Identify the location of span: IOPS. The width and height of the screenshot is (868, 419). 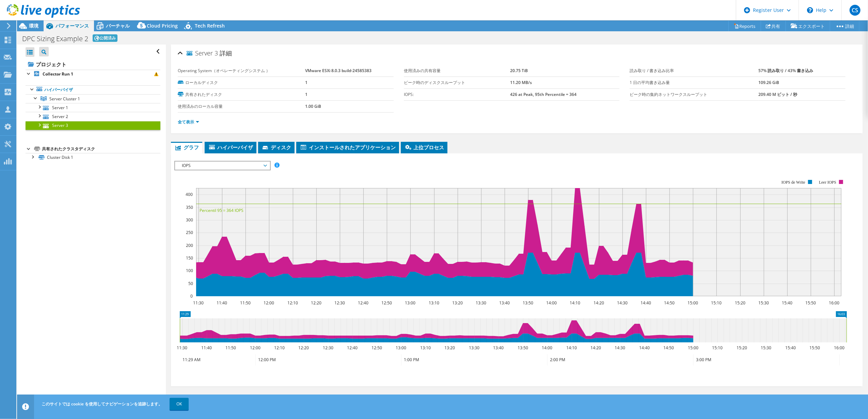
(222, 165).